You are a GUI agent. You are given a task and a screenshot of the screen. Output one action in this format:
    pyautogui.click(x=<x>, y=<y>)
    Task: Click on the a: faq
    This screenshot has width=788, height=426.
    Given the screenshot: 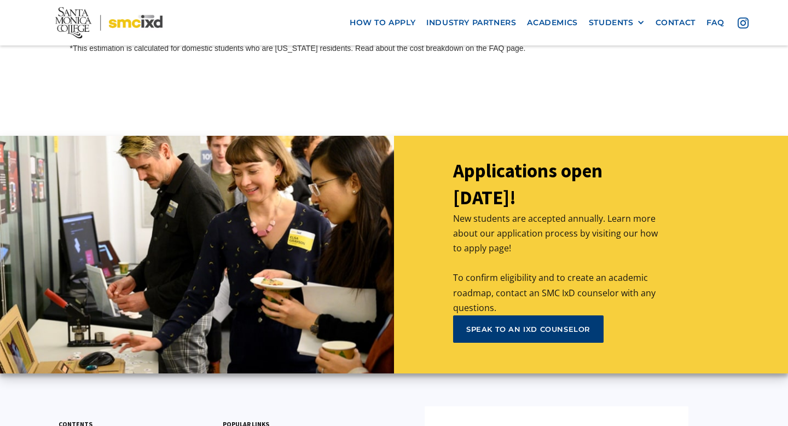 What is the action you would take?
    pyautogui.click(x=715, y=22)
    